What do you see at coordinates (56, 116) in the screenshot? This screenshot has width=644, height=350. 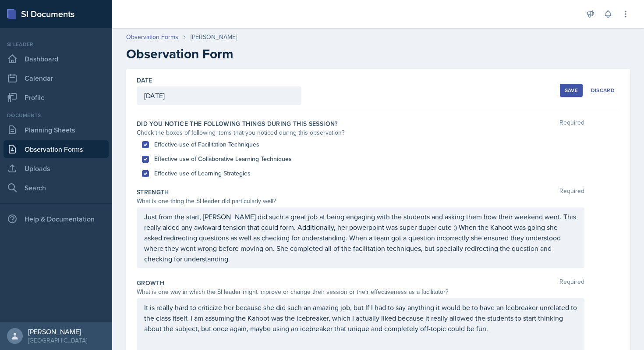 I see `div: Documents` at bounding box center [56, 116].